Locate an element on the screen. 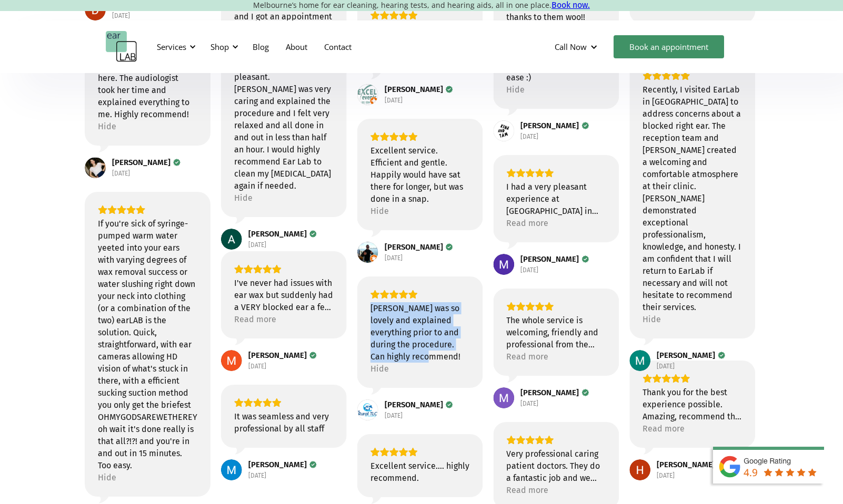  div: The whole service is welcoming, friendly and professional from the reception to the Ear suction p... is located at coordinates (556, 333).